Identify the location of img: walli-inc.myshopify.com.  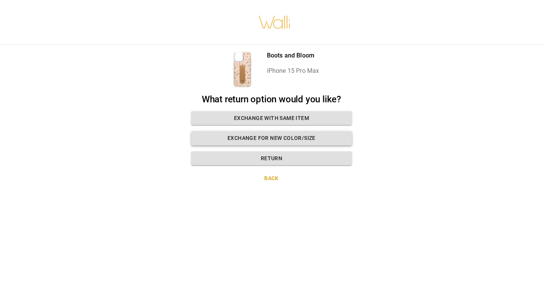
(275, 22).